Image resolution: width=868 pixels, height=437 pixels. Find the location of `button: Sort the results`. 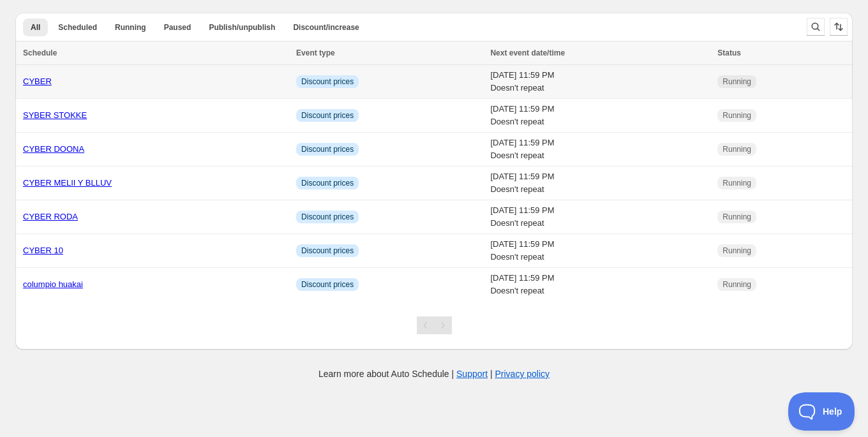

button: Sort the results is located at coordinates (839, 27).